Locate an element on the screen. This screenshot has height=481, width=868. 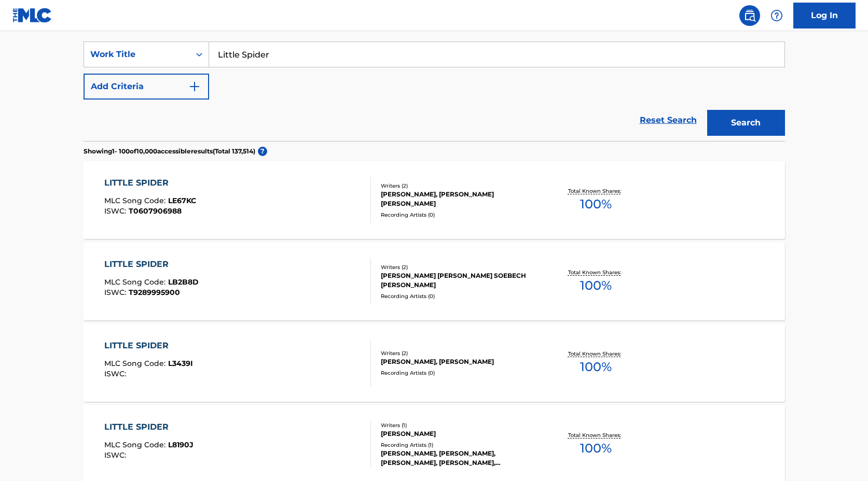
p: Showing 1 - 100 of 10,000 accessible results (Total 137,514 ) is located at coordinates (169, 151).